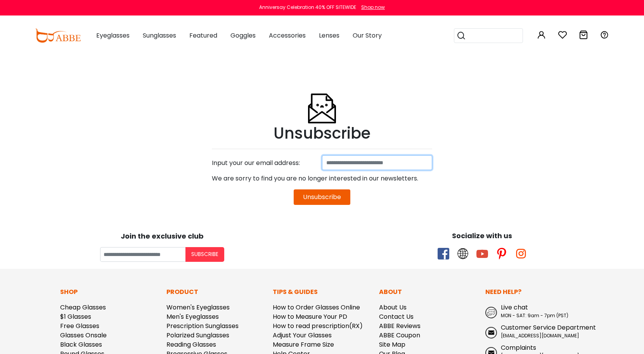  What do you see at coordinates (58, 36) in the screenshot?
I see `img: abbeglasses.com` at bounding box center [58, 36].